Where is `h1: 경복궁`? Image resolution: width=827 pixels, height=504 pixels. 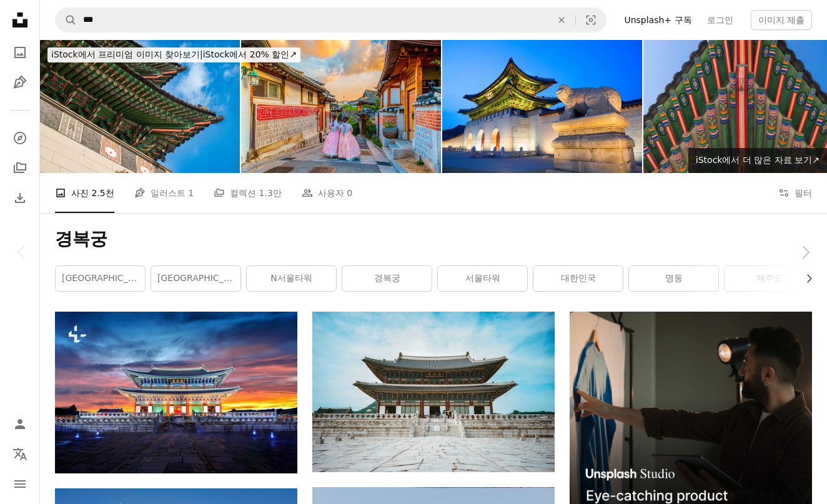
h1: 경복궁 is located at coordinates (434, 240).